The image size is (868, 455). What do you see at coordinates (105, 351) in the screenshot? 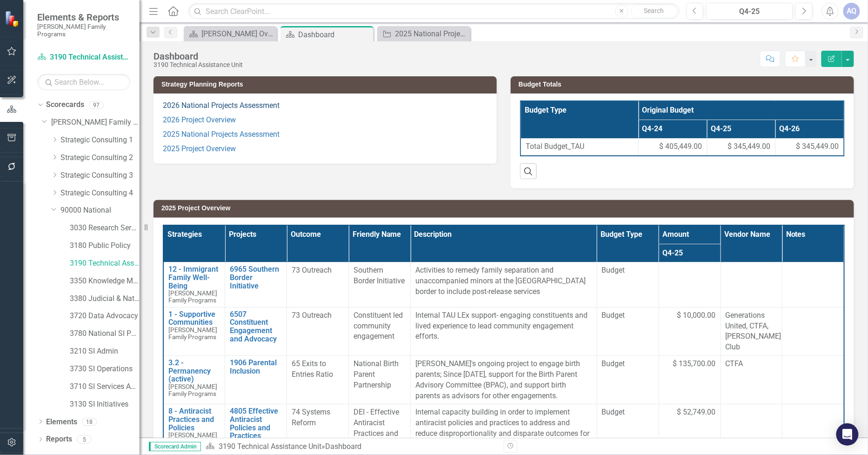
I see `a: 3210 SI Admin` at bounding box center [105, 351].